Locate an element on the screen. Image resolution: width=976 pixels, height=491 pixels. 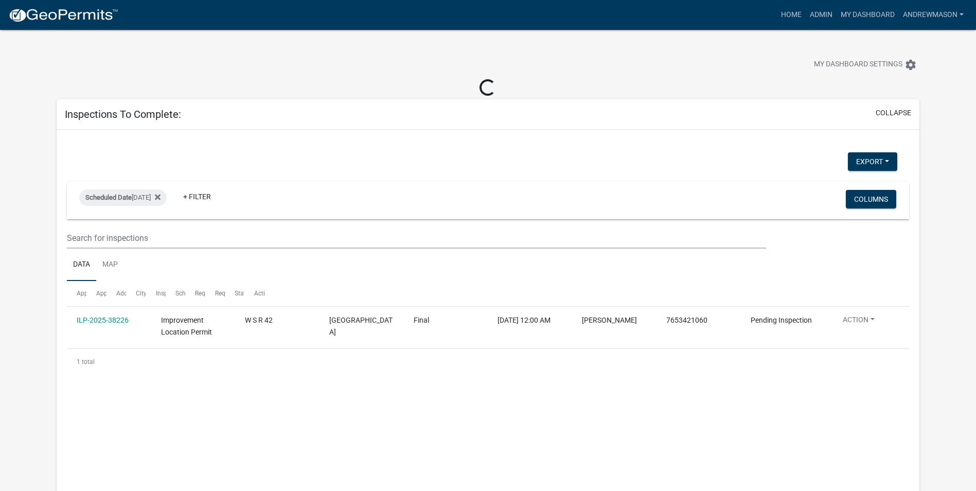
a: Map is located at coordinates (110, 265).